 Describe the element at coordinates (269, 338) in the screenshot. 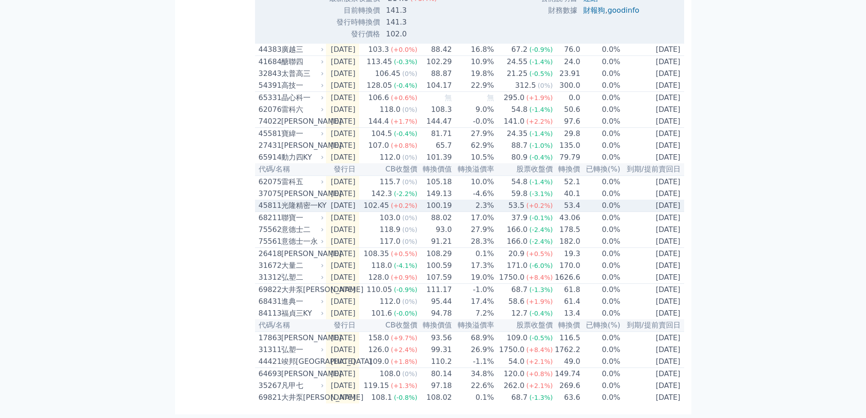

I see `div: 17863` at that location.